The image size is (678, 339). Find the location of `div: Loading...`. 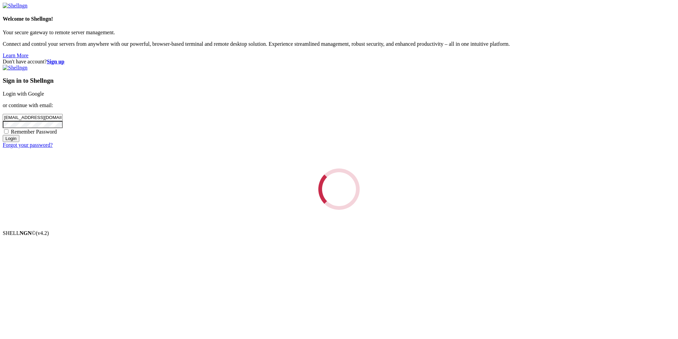

div: Loading... is located at coordinates (339, 189).